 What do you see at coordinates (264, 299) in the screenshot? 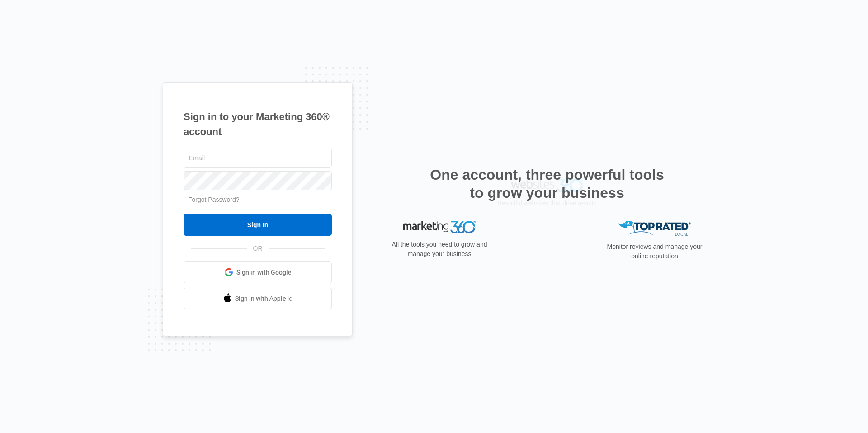
I see `span: Sign in with Apple Id` at bounding box center [264, 299].